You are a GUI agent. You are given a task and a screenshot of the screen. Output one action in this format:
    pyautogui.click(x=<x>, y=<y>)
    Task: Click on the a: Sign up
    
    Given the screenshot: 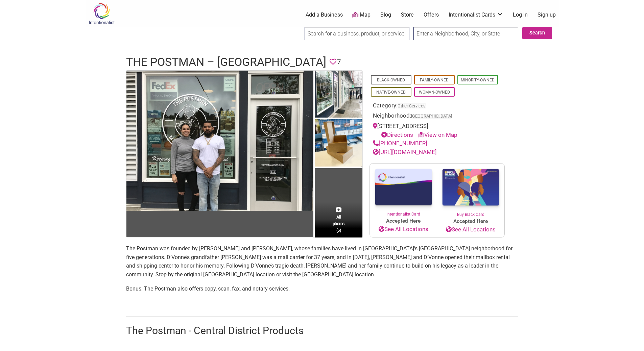 What is the action you would take?
    pyautogui.click(x=546, y=15)
    